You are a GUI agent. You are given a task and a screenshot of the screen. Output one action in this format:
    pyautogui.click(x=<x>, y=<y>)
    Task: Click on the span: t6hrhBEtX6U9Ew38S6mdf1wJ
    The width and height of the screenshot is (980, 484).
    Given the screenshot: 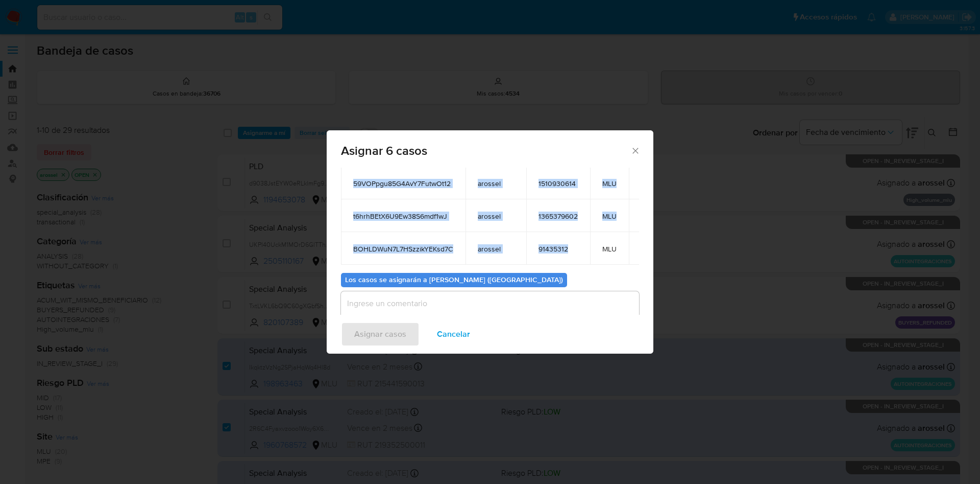 What is the action you would take?
    pyautogui.click(x=403, y=216)
    